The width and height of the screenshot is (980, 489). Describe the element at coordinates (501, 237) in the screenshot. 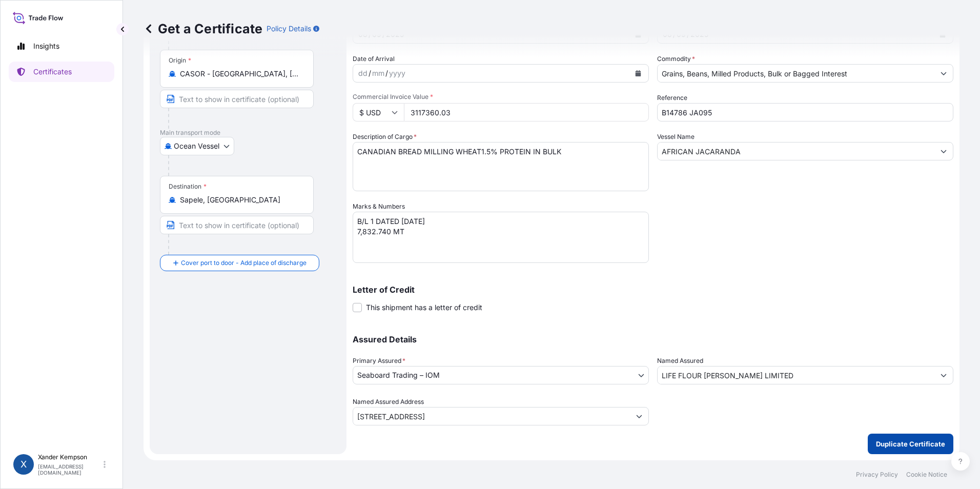

I see `textarea: B/L 2 - 9,793.274` at that location.